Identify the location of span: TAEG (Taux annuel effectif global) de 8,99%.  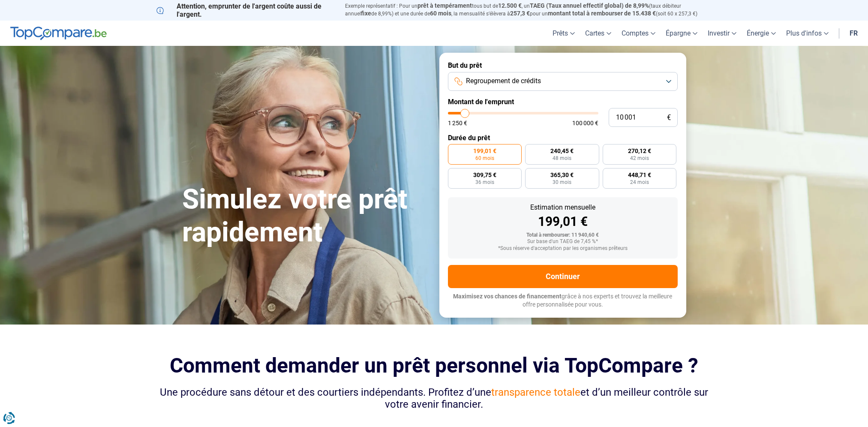
(589, 6).